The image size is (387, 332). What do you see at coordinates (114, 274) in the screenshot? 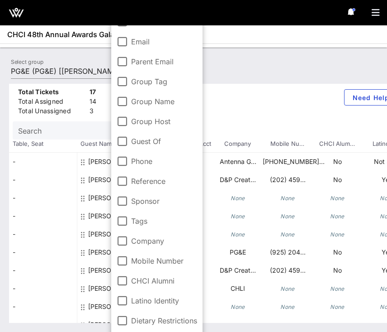
I see `div: Ingrid Duran` at bounding box center [114, 274].